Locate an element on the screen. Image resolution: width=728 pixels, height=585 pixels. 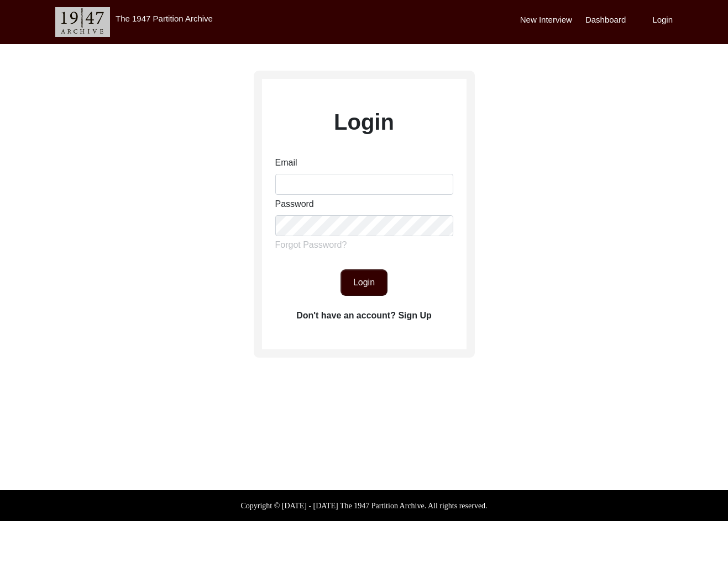
label: New Interview is located at coordinates (546, 20).